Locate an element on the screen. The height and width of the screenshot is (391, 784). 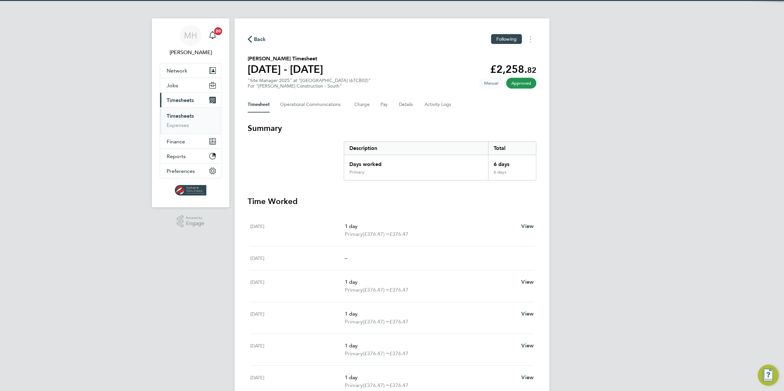
div: Description is located at coordinates (416, 148).